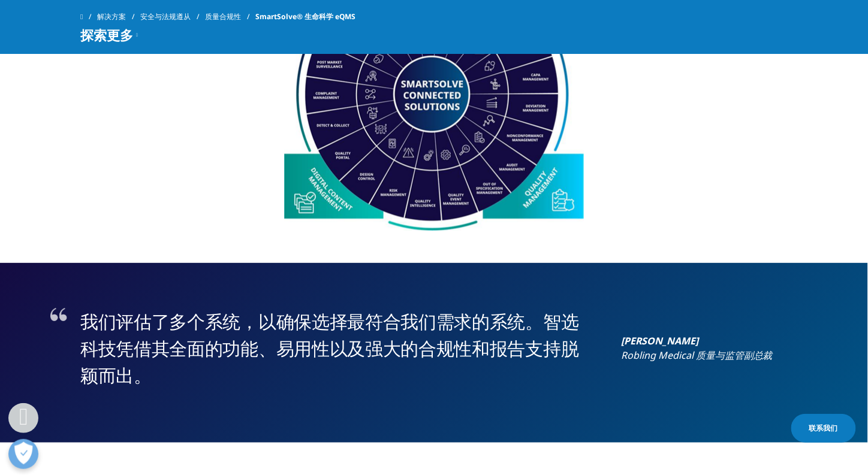 This screenshot has height=475, width=868. I want to click on font: 探索更多, so click(107, 35).